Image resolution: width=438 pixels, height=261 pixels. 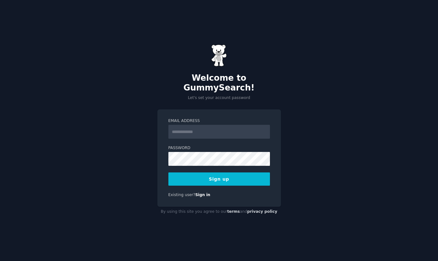 What do you see at coordinates (233, 211) in the screenshot?
I see `a: terms` at bounding box center [233, 211].